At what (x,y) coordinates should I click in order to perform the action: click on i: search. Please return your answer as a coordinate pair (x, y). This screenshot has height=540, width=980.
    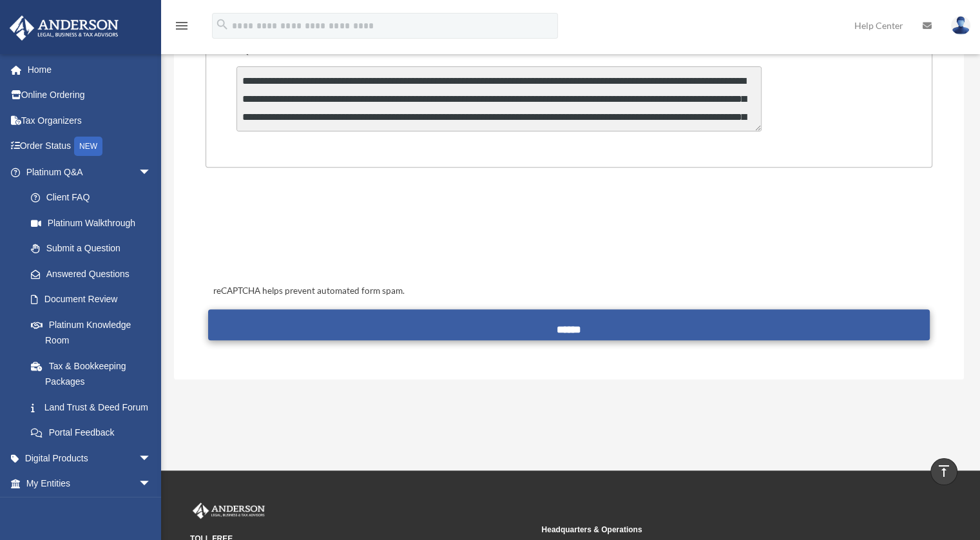
    Looking at the image, I should click on (222, 25).